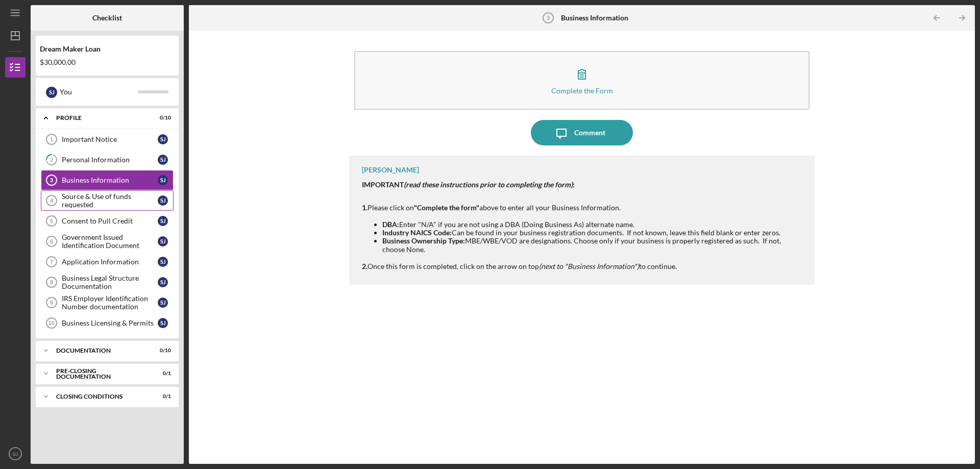  Describe the element at coordinates (108, 282) in the screenshot. I see `a: 8Business Legal Structure DocumentationSJ` at that location.